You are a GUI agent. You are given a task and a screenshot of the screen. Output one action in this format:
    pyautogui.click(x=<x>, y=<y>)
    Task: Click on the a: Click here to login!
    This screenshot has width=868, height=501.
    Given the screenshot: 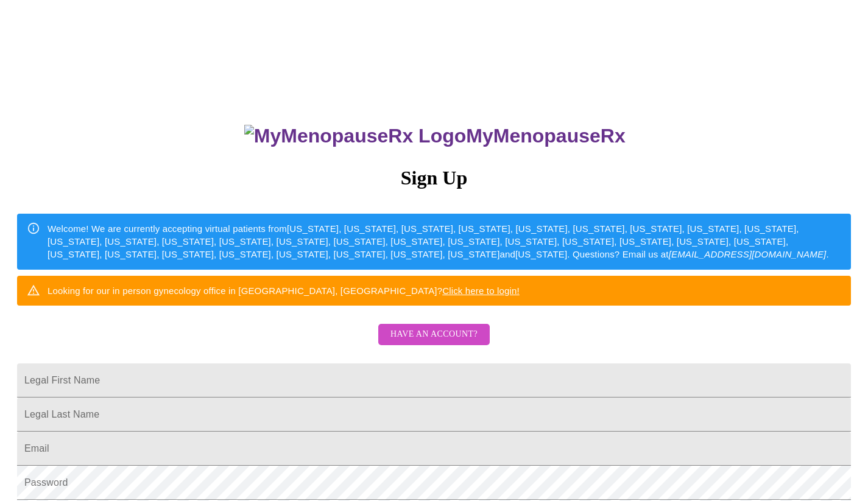 What is the action you would take?
    pyautogui.click(x=481, y=290)
    